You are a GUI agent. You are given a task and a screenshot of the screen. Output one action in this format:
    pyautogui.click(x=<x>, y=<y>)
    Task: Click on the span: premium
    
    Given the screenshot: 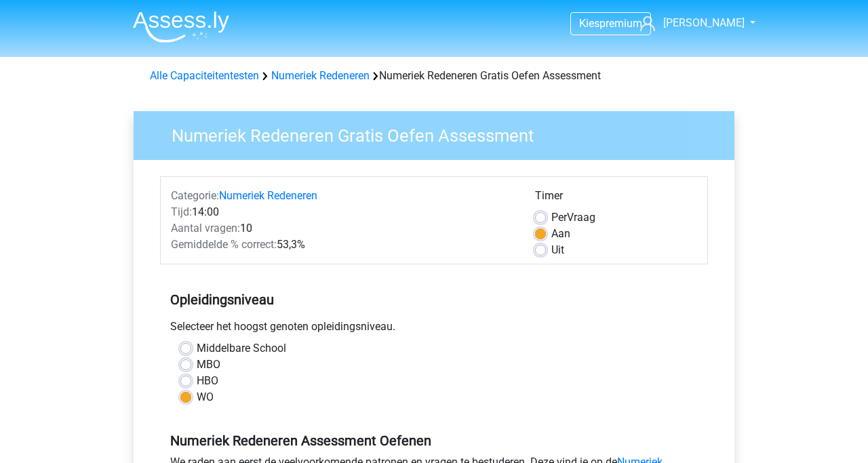 What is the action you would take?
    pyautogui.click(x=620, y=23)
    